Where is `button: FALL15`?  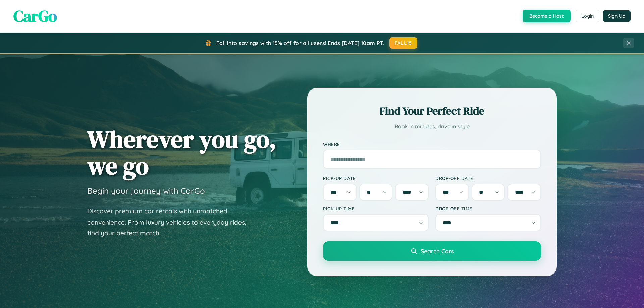
button: FALL15 is located at coordinates (403, 43).